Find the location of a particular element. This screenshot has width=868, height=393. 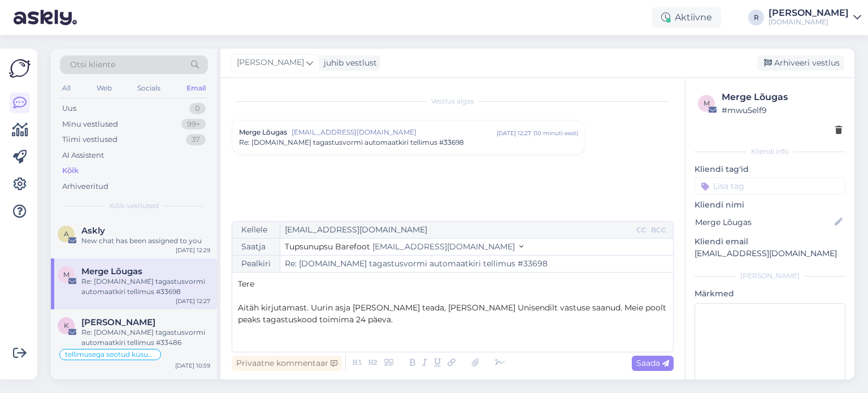

div: Aktiivne is located at coordinates (687, 18).